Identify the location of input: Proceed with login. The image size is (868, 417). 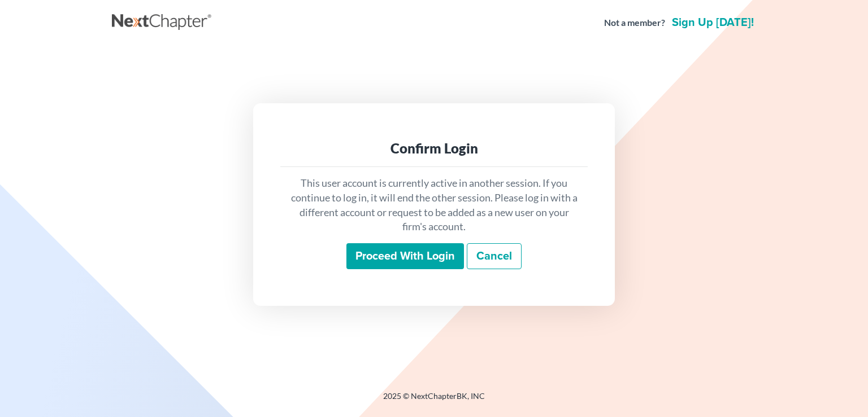
(405, 256).